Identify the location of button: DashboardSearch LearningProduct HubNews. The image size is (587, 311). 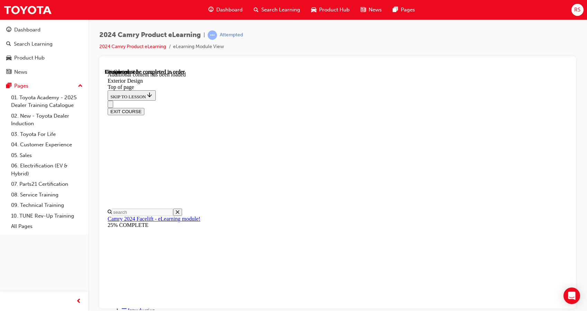
(44, 51).